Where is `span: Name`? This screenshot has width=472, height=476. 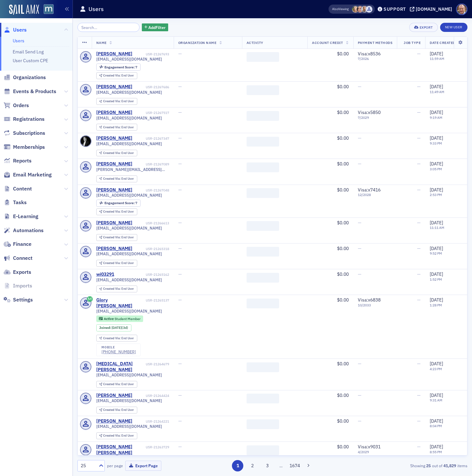 span: Name is located at coordinates (101, 43).